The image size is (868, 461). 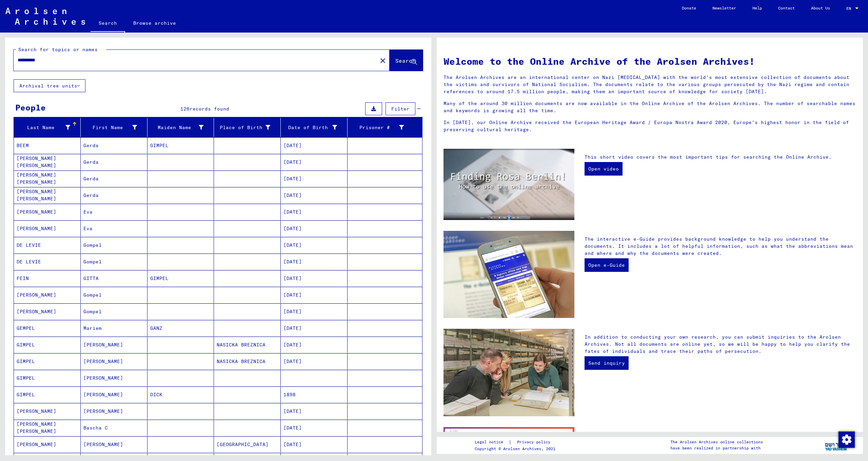 I want to click on a: Legal notice, so click(x=491, y=442).